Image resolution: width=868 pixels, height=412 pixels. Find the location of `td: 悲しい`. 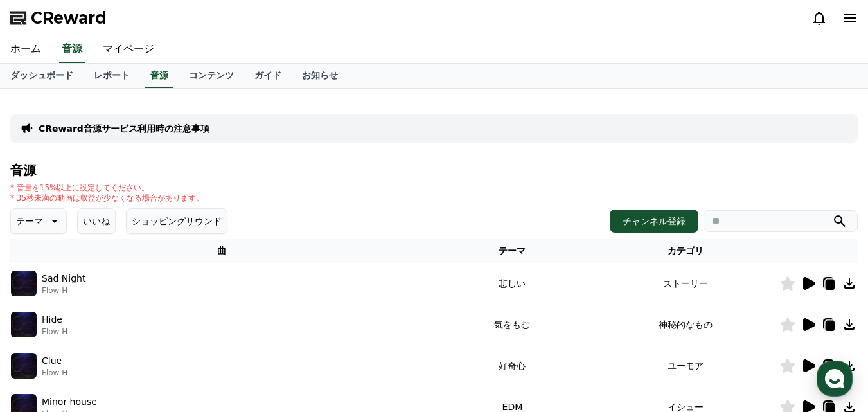

td: 悲しい is located at coordinates (512, 284).